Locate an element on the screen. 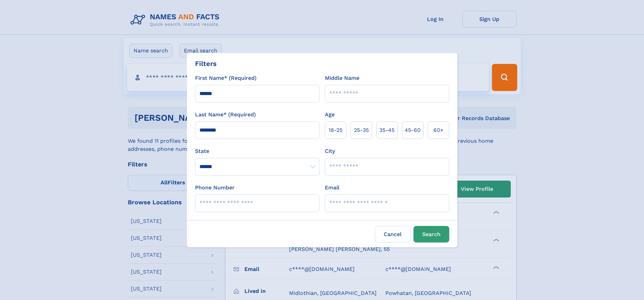  span: 25‑35 is located at coordinates (362, 130).